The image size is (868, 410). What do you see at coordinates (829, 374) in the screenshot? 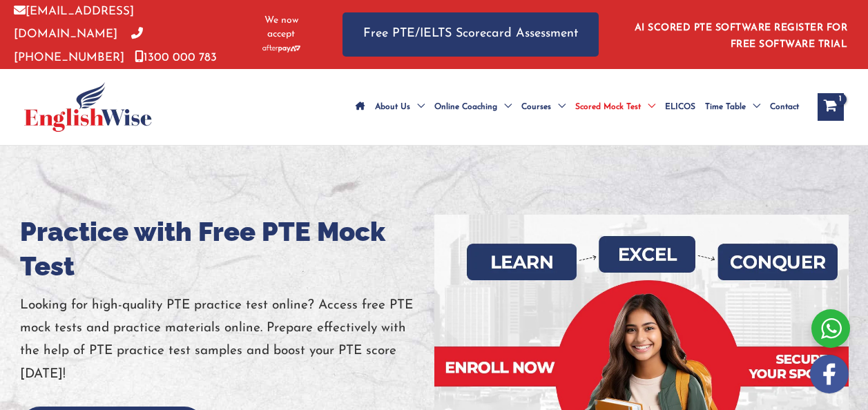
I see `img: white-facebook.png` at bounding box center [829, 374].